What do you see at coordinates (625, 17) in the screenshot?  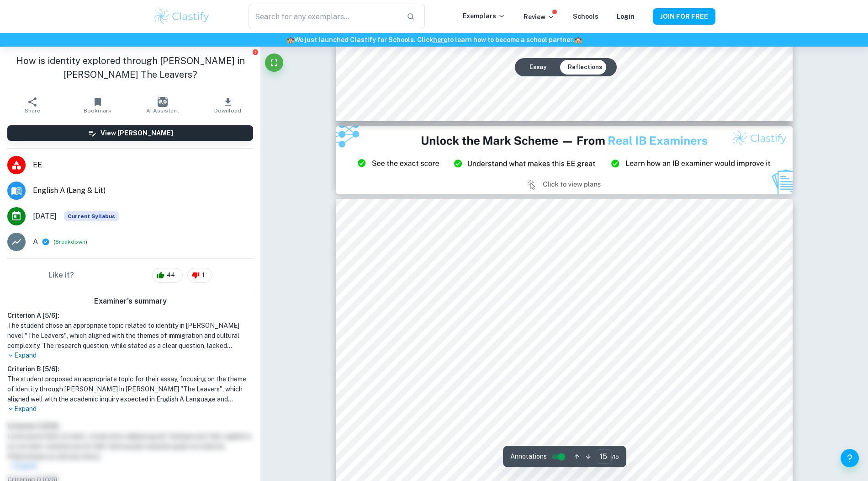 I see `a: Login` at bounding box center [625, 17].